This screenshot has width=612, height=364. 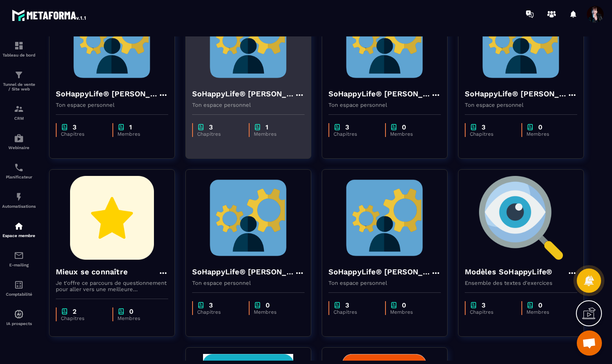 I want to click on img: scheduler, so click(x=19, y=168).